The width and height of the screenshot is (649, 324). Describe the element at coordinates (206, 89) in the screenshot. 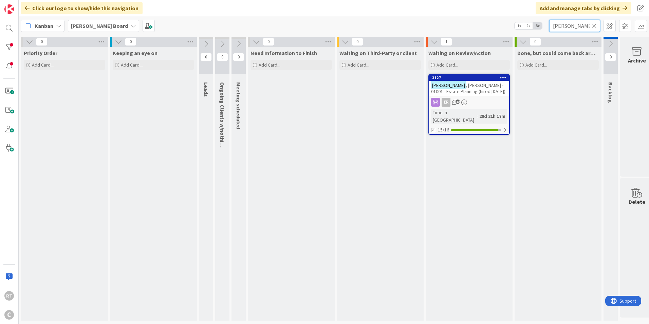

I see `span: Leads` at that location.